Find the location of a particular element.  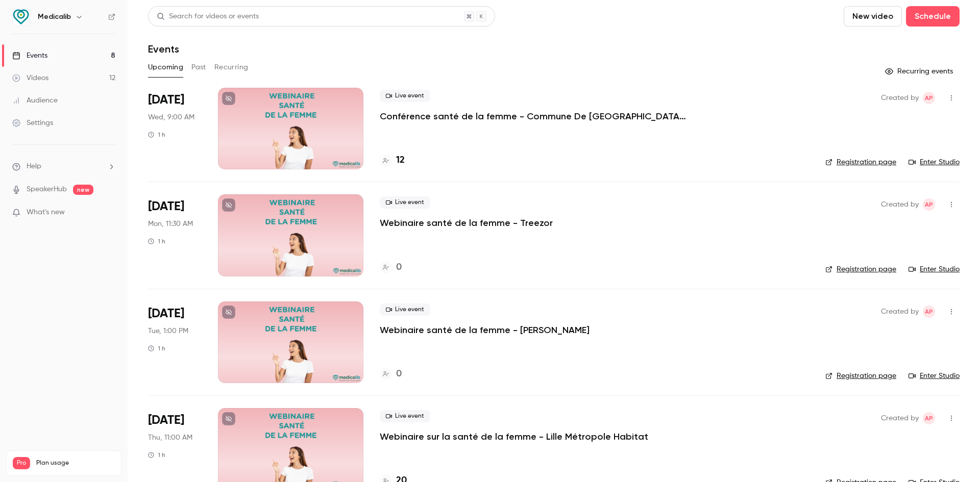

span: Tue, 1:00 PM is located at coordinates (168, 330).